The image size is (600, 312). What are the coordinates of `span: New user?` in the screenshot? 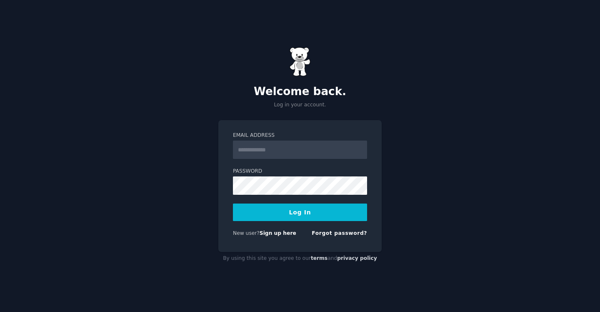 It's located at (246, 233).